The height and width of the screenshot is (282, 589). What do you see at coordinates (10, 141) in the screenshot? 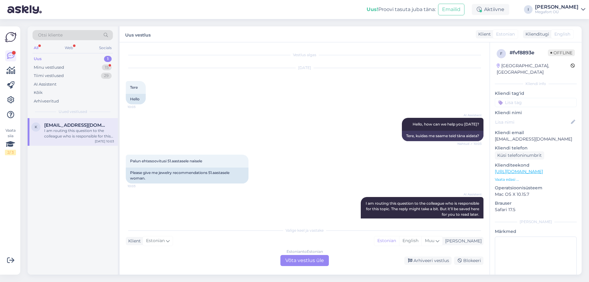
I see `div: Vaata siia` at bounding box center [10, 141].